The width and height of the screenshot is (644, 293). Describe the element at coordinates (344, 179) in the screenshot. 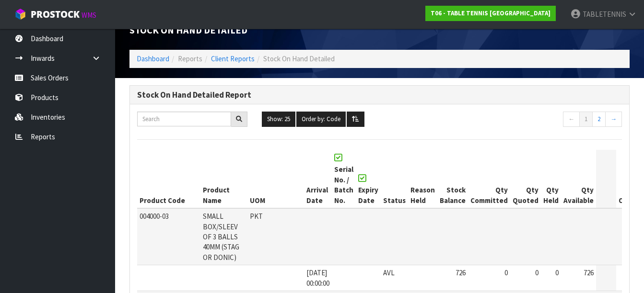

I see `th: Serial No. / Batch No.` at that location.